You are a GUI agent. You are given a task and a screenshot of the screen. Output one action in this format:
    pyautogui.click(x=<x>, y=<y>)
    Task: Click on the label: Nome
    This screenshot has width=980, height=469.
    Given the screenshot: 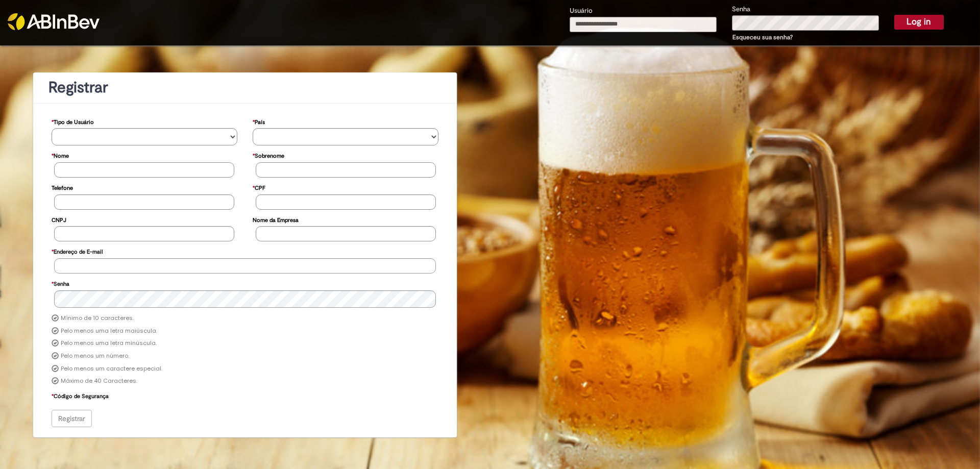 What is the action you would take?
    pyautogui.click(x=60, y=155)
    